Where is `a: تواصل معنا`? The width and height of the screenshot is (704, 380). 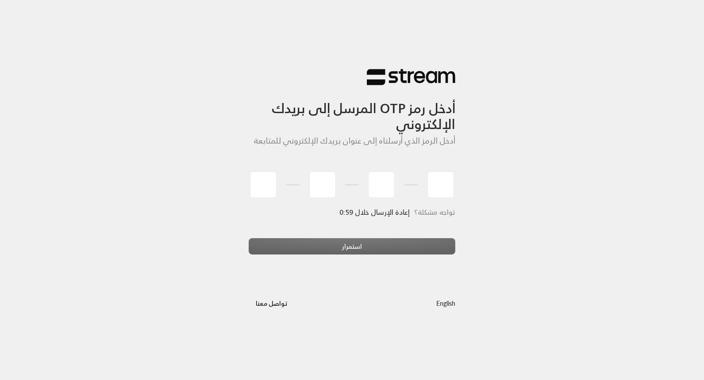 a: تواصل معنا is located at coordinates (272, 303).